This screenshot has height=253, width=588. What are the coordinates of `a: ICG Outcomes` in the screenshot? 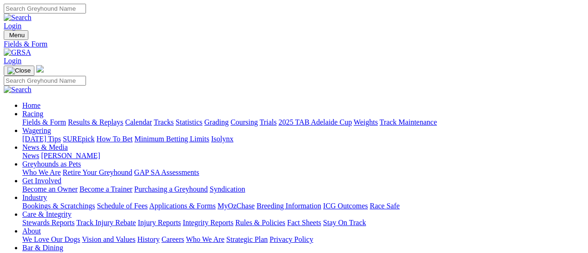 It's located at (346, 206).